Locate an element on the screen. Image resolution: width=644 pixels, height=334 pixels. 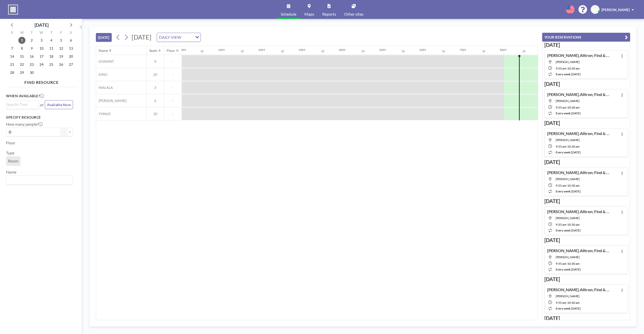
span: Thursday, September 18, 2025 is located at coordinates (51, 56).